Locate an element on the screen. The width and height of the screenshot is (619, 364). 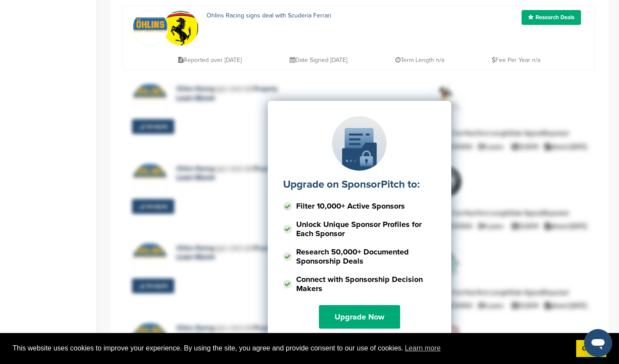
a: Upgrade Now is located at coordinates (359, 317).